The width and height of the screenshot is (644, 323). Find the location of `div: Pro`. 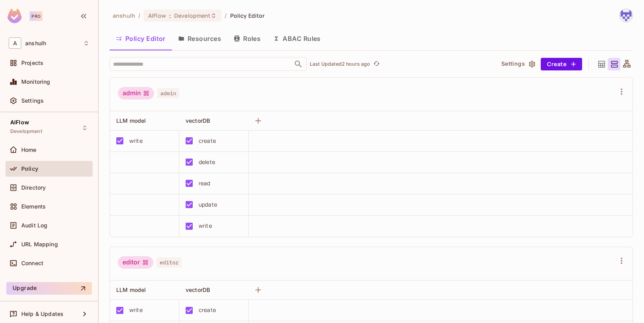

div: Pro is located at coordinates (36, 17).